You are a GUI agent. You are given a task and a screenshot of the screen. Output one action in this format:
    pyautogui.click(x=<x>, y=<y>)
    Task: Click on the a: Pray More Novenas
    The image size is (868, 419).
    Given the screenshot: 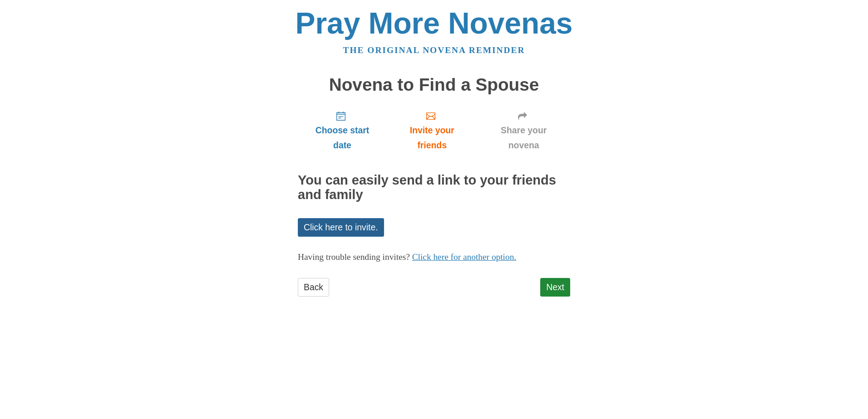 What is the action you would take?
    pyautogui.click(x=434, y=23)
    